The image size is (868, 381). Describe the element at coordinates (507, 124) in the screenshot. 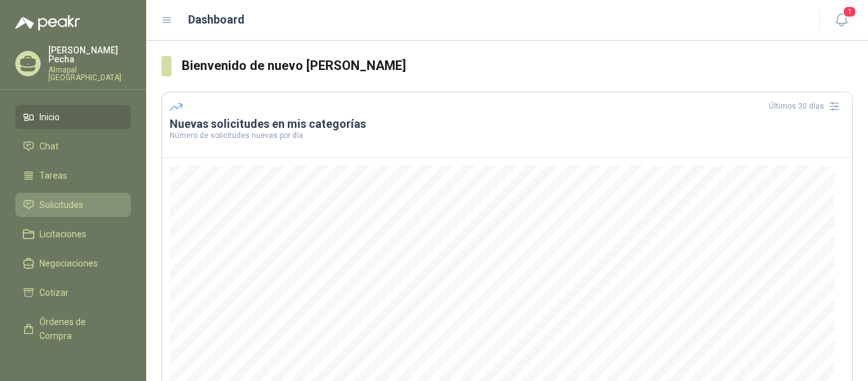

I see `h3: Nuevas solicitudes en mis categorías` at that location.